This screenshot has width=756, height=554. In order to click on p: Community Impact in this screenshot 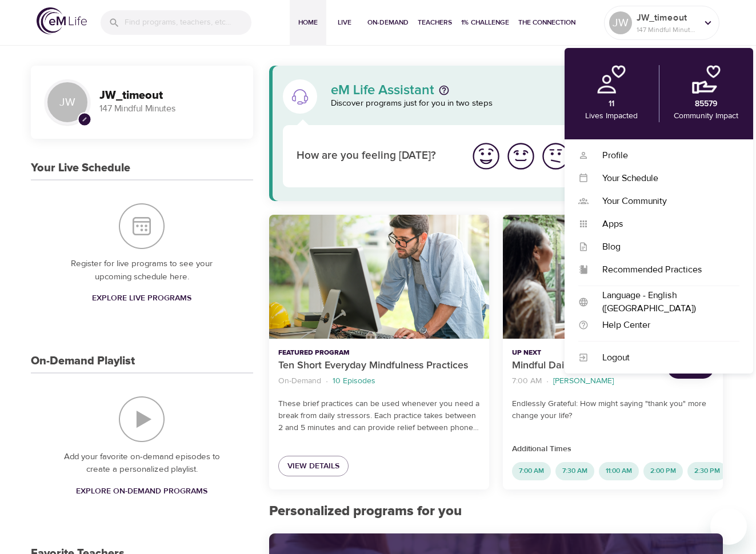, I will do `click(706, 116)`.